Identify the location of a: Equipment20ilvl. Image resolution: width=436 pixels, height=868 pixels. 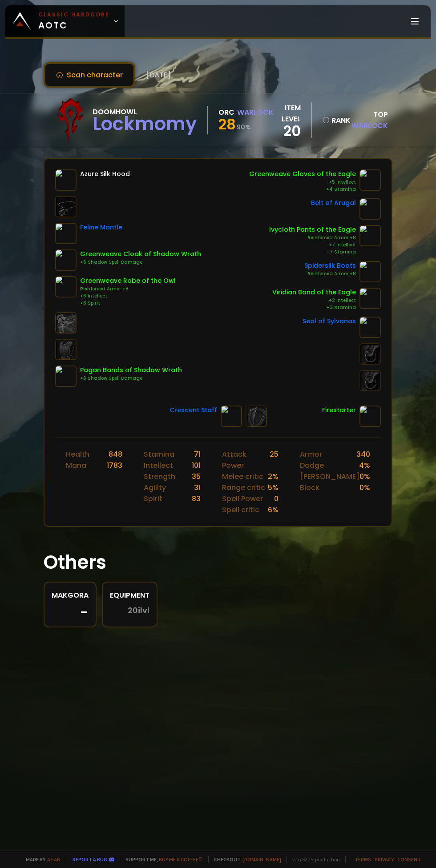
(130, 604).